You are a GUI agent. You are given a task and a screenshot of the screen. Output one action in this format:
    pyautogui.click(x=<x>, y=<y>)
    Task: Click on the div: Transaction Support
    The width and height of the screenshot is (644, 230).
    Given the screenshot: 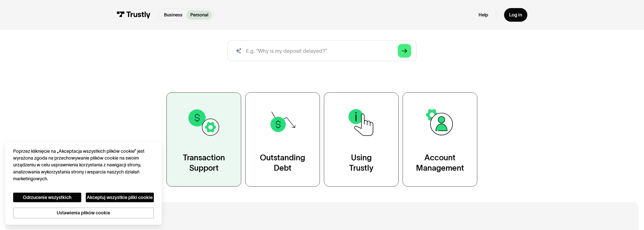 What is the action you would take?
    pyautogui.click(x=204, y=163)
    